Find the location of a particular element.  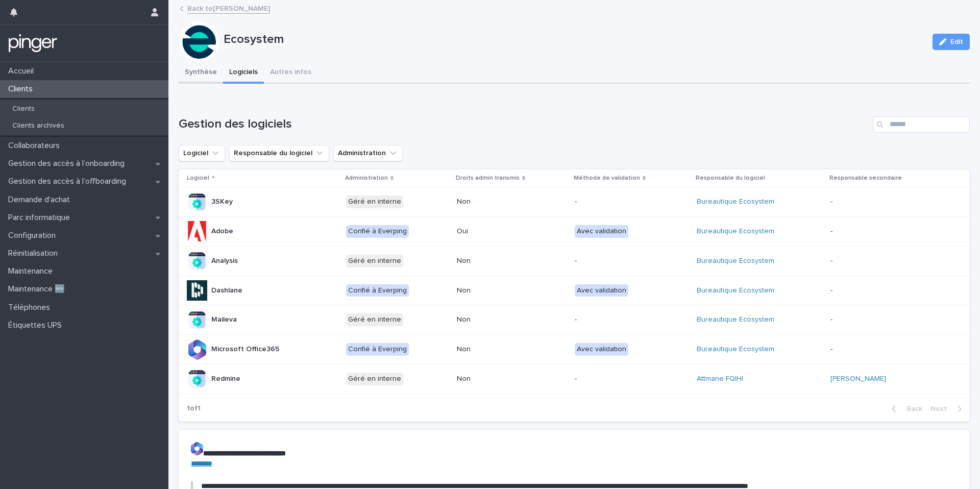

p: Responsable secondaire is located at coordinates (866, 178).